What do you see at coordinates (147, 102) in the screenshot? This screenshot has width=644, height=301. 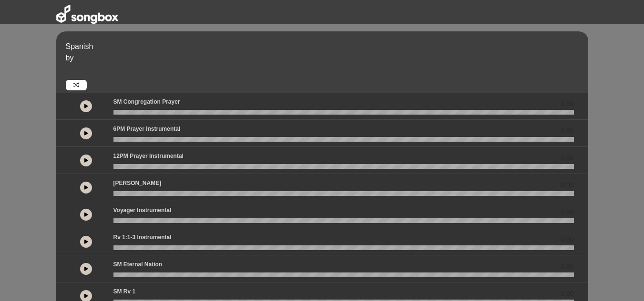 I see `p: SM Congregation Prayer` at bounding box center [147, 102].